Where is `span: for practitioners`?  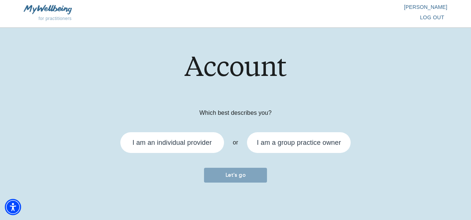 span: for practitioners is located at coordinates (55, 19).